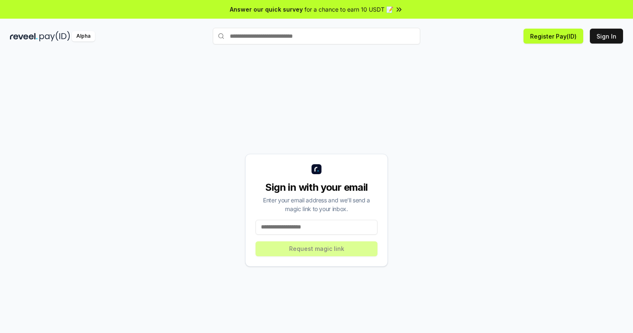 Image resolution: width=633 pixels, height=333 pixels. I want to click on div: Alpha, so click(83, 36).